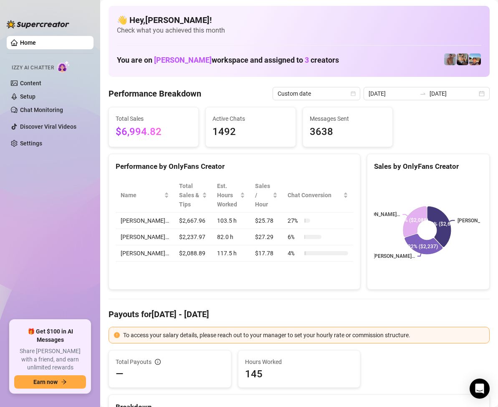 This screenshot has height=407, width=498. Describe the element at coordinates (250, 132) in the screenshot. I see `span: 1492` at that location.